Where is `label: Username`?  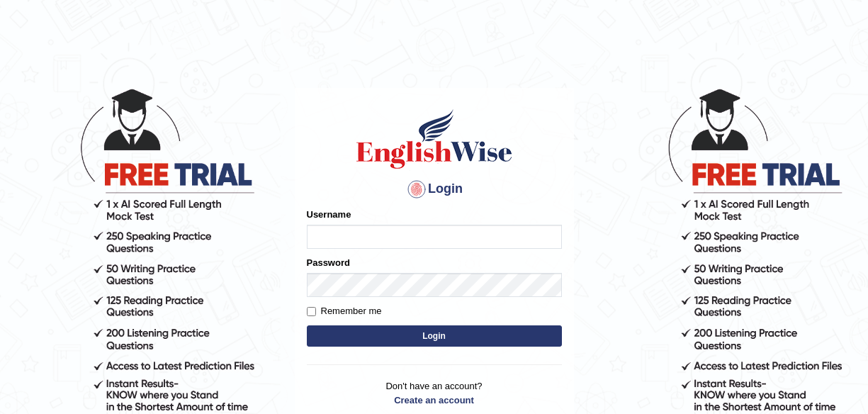
label: Username is located at coordinates (329, 214).